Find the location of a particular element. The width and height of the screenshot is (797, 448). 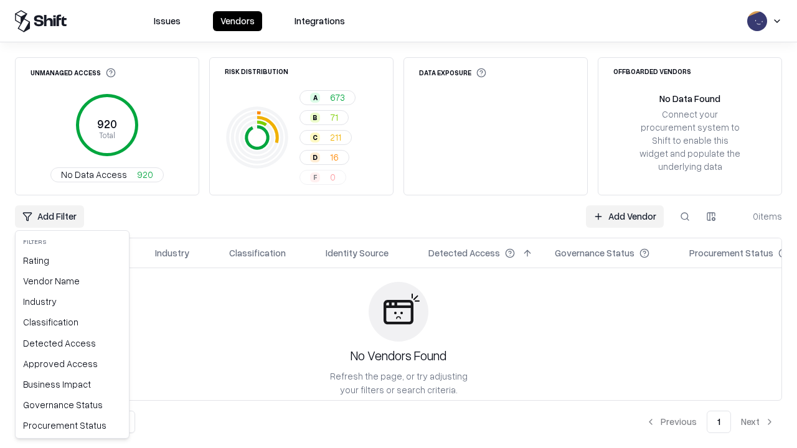

div: Approved Access is located at coordinates (72, 364).